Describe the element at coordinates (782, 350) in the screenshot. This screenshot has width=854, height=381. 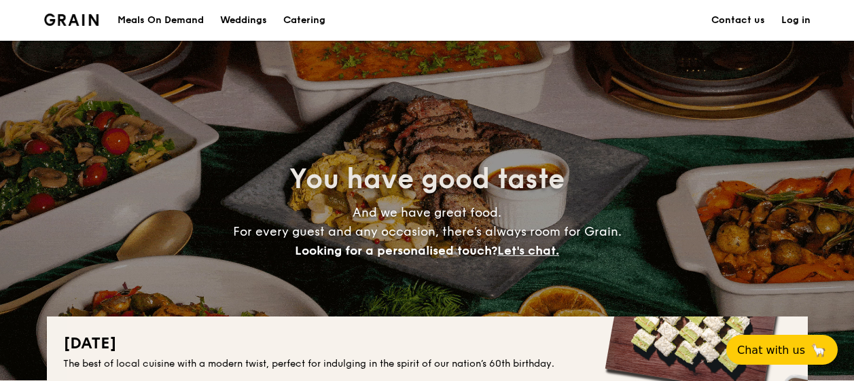
I see `button: Chat with us🦙` at that location.